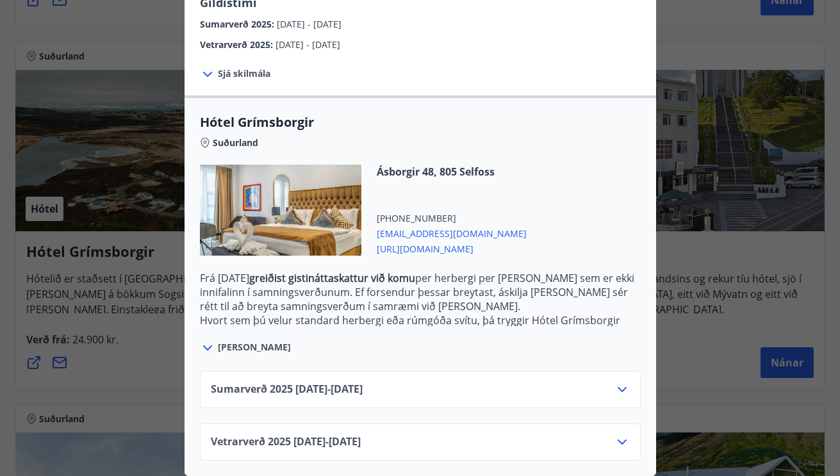 The width and height of the screenshot is (840, 476). What do you see at coordinates (238, 24) in the screenshot?
I see `span: Sumarverð 2025 :` at bounding box center [238, 24].